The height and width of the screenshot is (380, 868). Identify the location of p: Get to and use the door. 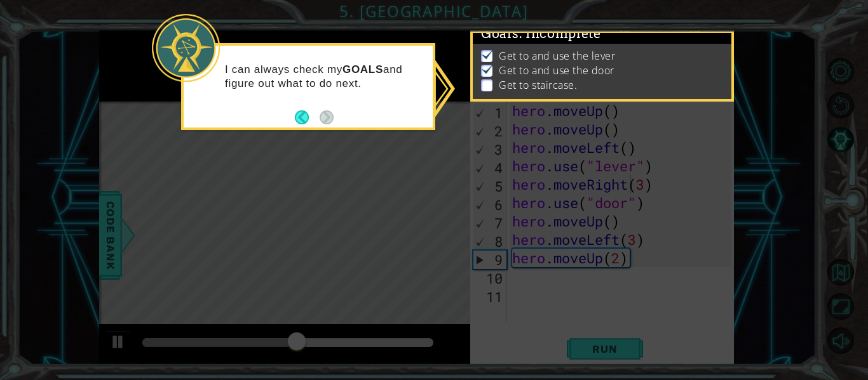
(556, 70).